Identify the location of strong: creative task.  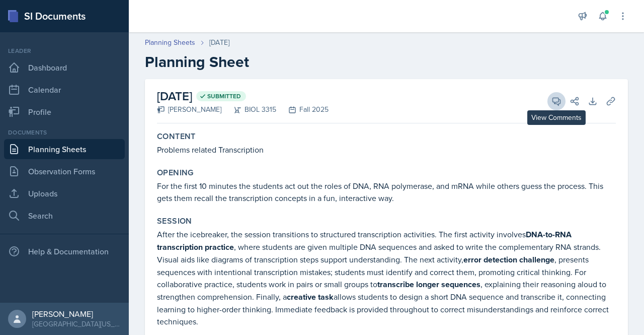
(310, 297).